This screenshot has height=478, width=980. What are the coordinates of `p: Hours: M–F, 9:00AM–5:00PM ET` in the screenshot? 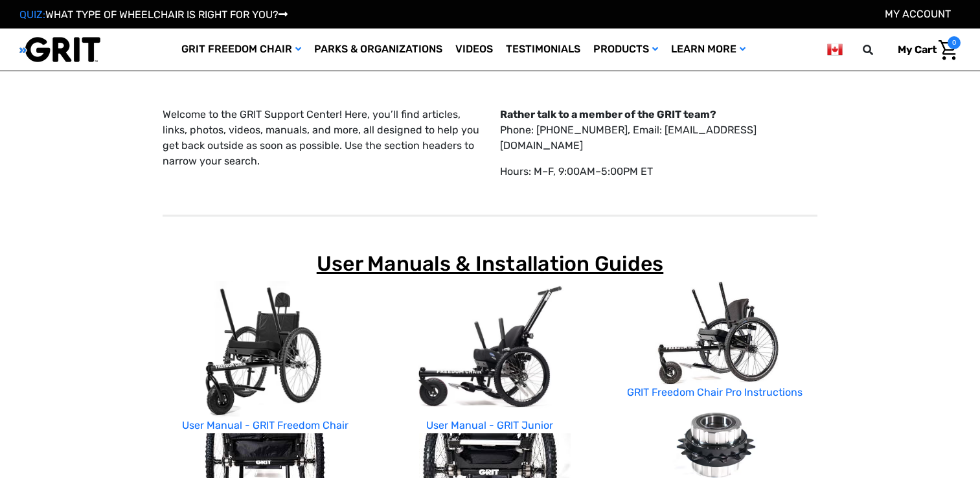 It's located at (659, 171).